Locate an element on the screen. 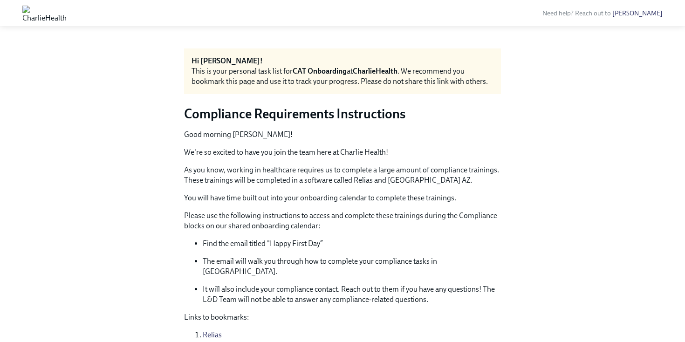 The image size is (685, 342). h3: Compliance Requirements Instructions is located at coordinates (343, 114).